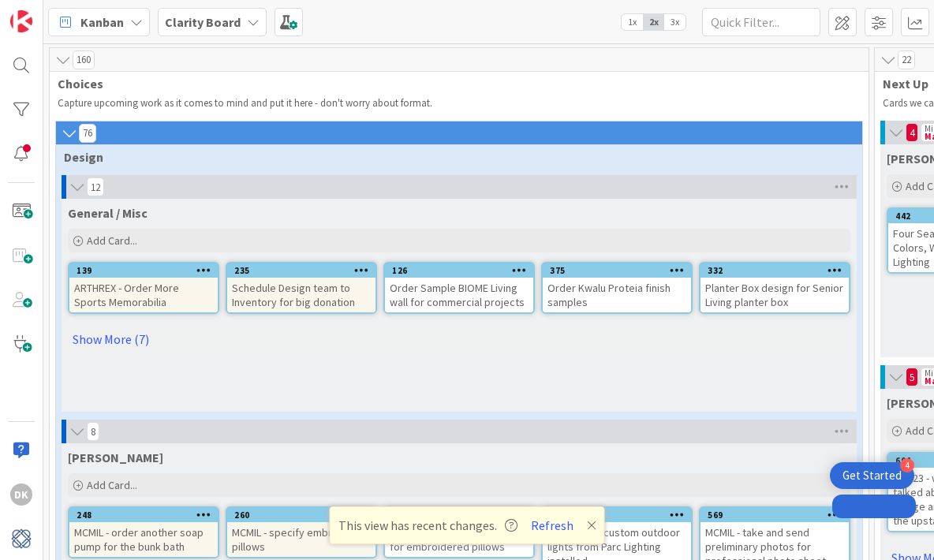 Image resolution: width=934 pixels, height=560 pixels. What do you see at coordinates (775, 295) in the screenshot?
I see `div: Planter Box design for Senior Living planter box` at bounding box center [775, 295].